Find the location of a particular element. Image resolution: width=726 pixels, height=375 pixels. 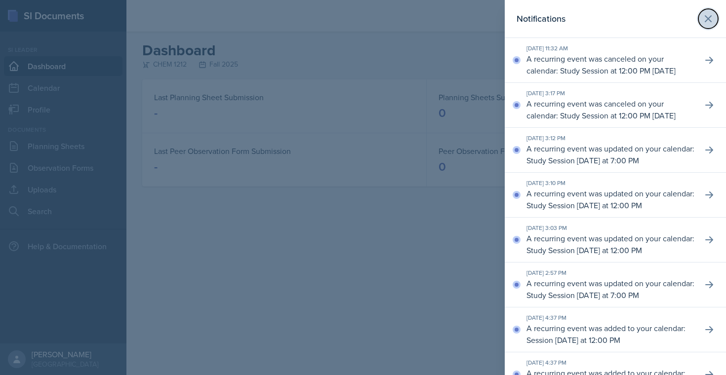

h2: Notifications is located at coordinates (541, 19).